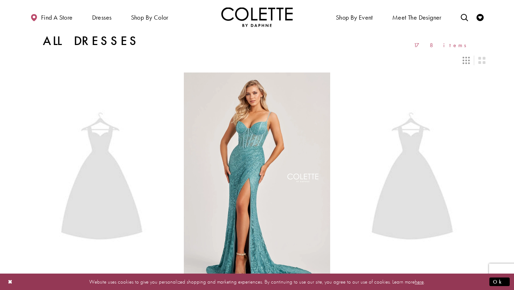  Describe the element at coordinates (257, 179) in the screenshot. I see `a: Visit Colette by Daphne Style No. CL8405 Page` at that location.